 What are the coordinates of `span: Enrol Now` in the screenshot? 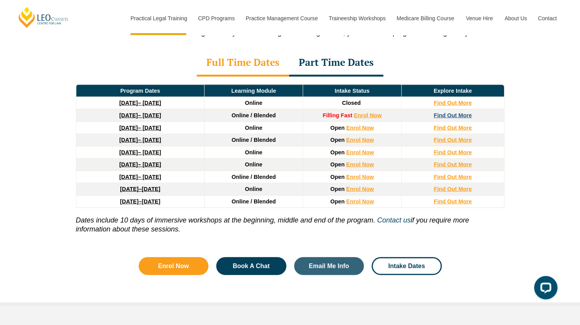 It's located at (173, 266).